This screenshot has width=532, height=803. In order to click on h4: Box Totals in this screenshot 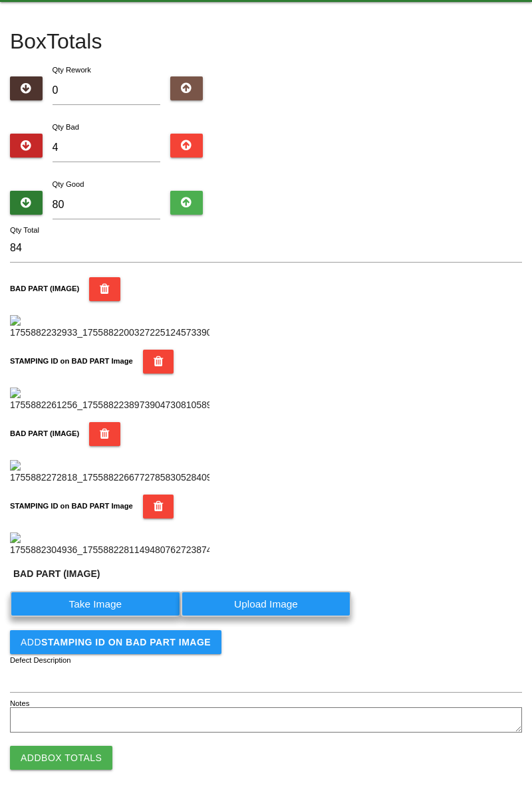, I will do `click(266, 41)`.